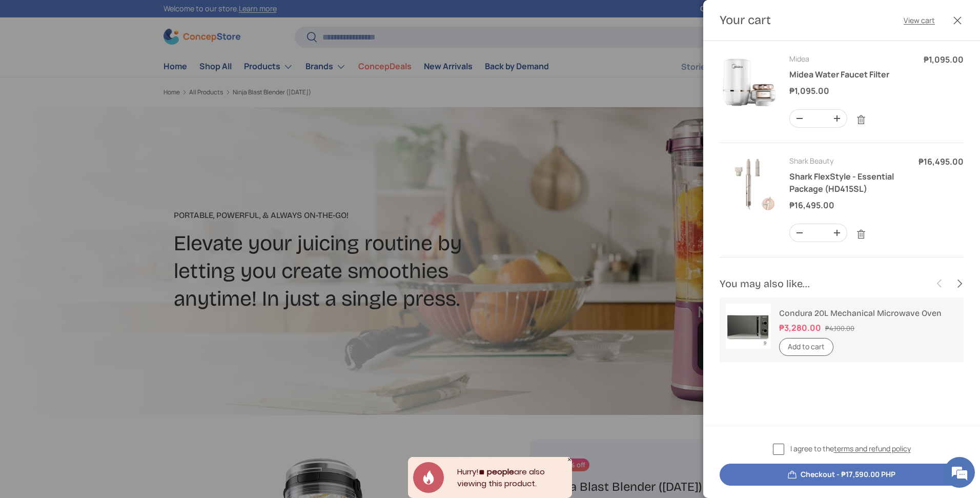 Image resolution: width=980 pixels, height=498 pixels. I want to click on textarea: Type your message and hit 'Enter', so click(100, 298).